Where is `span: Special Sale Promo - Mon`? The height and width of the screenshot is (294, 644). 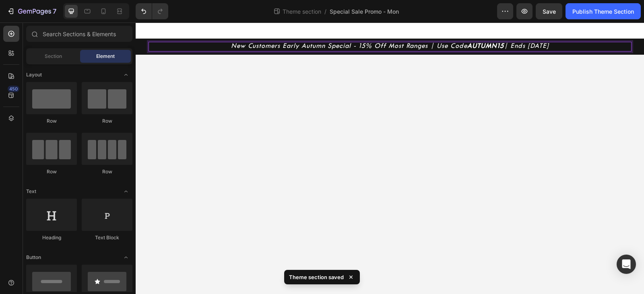 span: Special Sale Promo - Mon is located at coordinates (364, 11).